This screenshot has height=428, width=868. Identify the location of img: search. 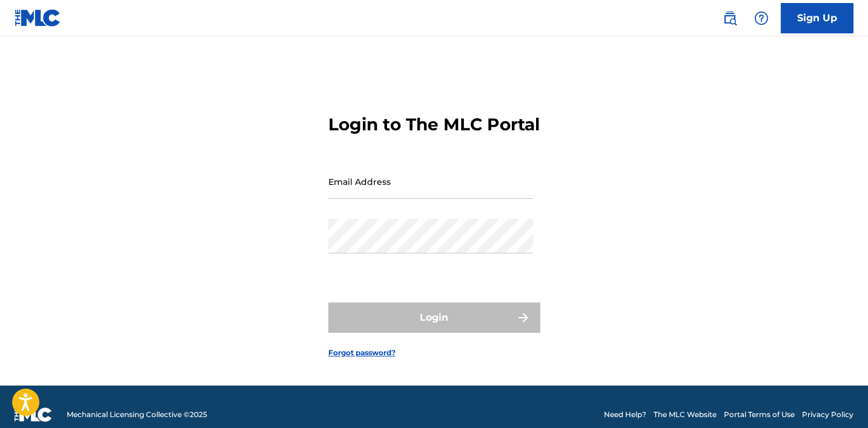
(730, 18).